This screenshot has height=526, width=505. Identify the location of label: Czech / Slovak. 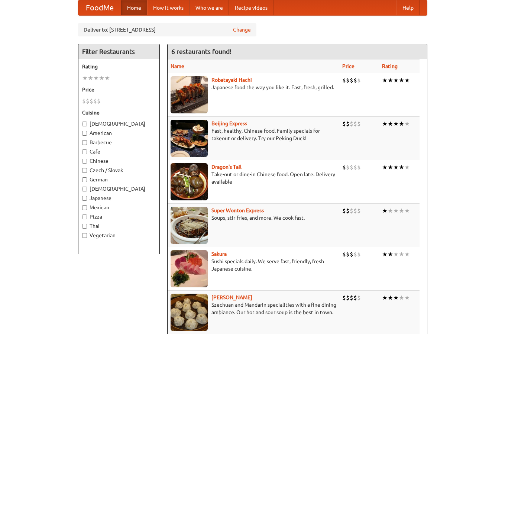
(119, 170).